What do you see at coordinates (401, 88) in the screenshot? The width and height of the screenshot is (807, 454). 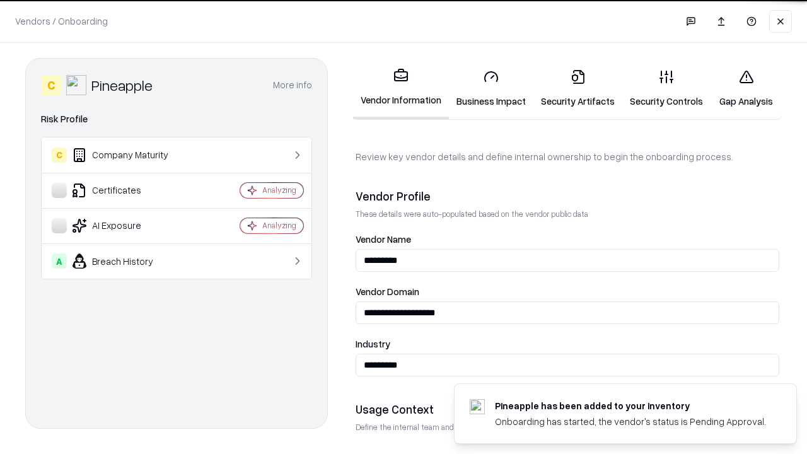 I see `a: Vendor Information` at bounding box center [401, 88].